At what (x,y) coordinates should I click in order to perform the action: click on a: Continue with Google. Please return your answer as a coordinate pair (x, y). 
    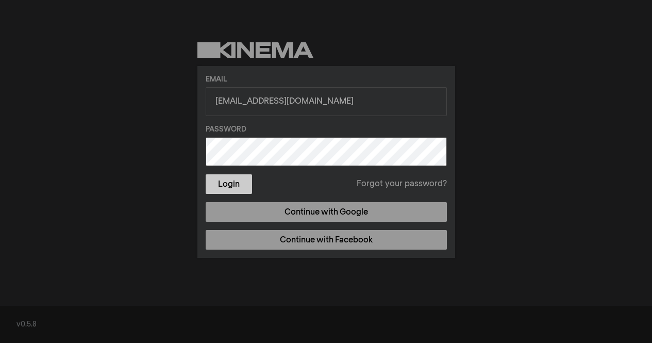
    Looking at the image, I should click on (326, 212).